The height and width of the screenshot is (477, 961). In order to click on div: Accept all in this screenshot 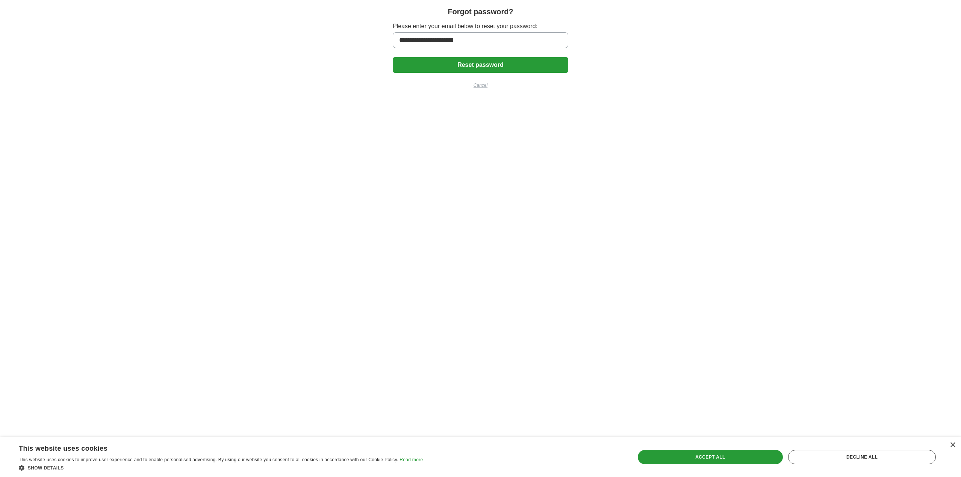, I will do `click(710, 457)`.